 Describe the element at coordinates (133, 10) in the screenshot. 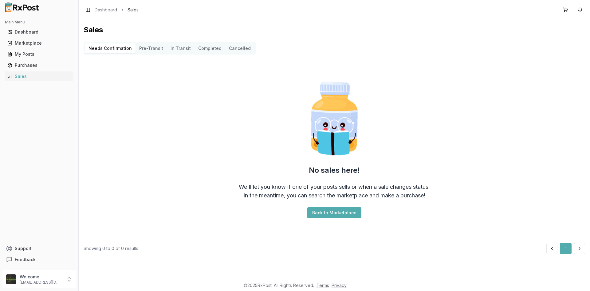

I see `span: Sales` at that location.